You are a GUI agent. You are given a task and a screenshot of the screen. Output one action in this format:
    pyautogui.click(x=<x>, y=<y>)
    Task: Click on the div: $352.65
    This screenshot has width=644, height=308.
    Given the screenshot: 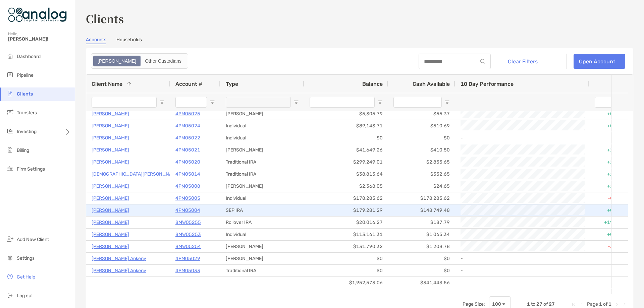 What is the action you would take?
    pyautogui.click(x=422, y=174)
    